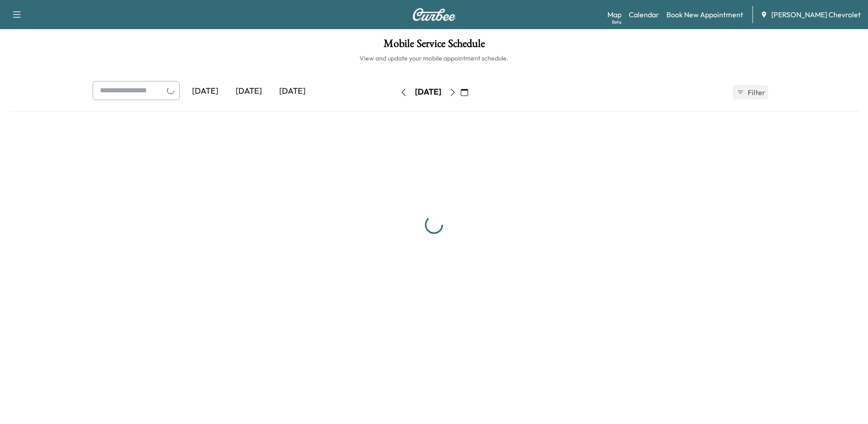  What do you see at coordinates (434, 46) in the screenshot?
I see `h1: Mobile Service Schedule` at bounding box center [434, 46].